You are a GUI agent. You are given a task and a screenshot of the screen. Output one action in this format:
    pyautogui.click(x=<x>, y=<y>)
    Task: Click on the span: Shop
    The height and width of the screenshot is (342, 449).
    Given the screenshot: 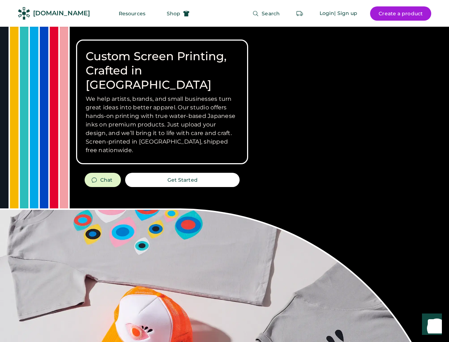 What is the action you would take?
    pyautogui.click(x=174, y=14)
    